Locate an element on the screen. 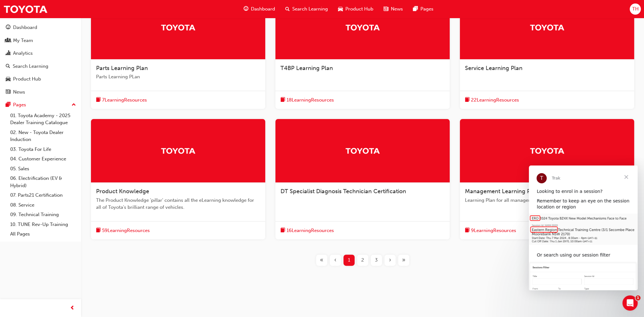  span: News is located at coordinates (397, 9).